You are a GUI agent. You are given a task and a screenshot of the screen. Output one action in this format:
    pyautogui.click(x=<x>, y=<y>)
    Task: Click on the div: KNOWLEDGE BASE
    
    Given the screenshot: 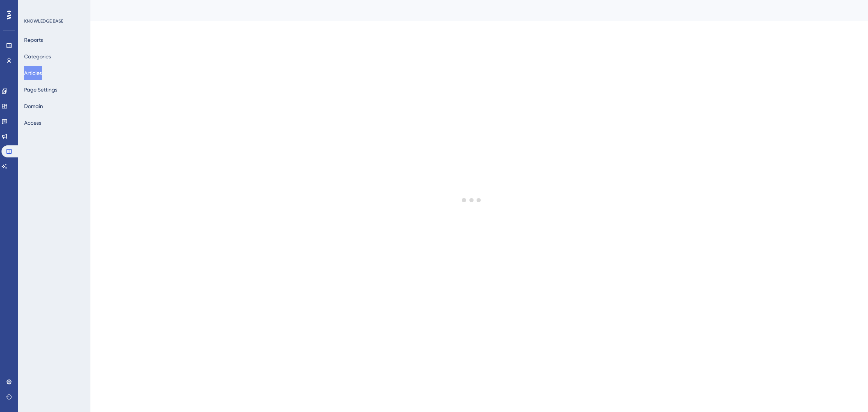 What is the action you would take?
    pyautogui.click(x=44, y=21)
    